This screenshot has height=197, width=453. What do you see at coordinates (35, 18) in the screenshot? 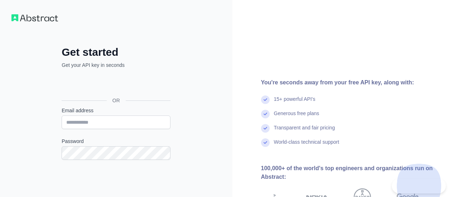
I see `img: Workflow` at bounding box center [35, 18].